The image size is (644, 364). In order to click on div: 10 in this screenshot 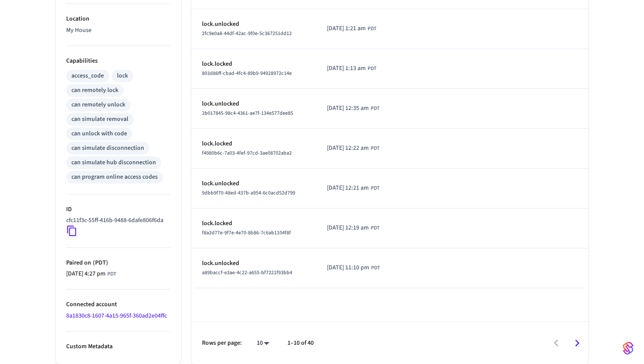, I will do `click(262, 343)`.